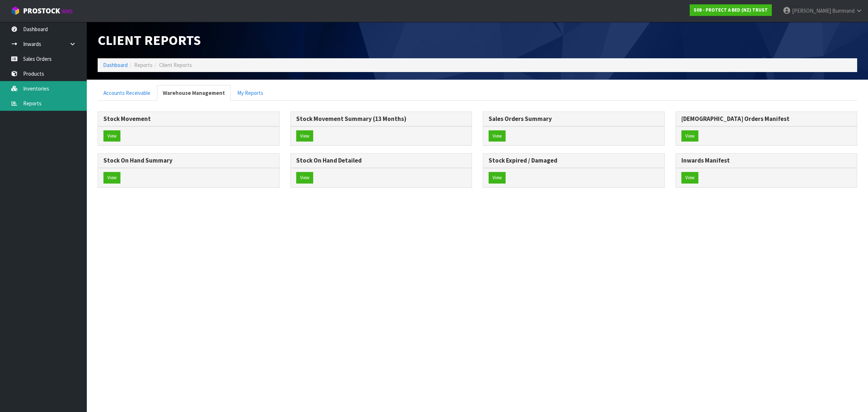 This screenshot has width=868, height=412. What do you see at coordinates (381, 160) in the screenshot?
I see `h3: Stock On Hand Detailed` at bounding box center [381, 160].